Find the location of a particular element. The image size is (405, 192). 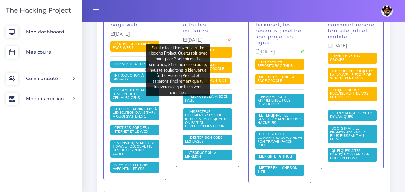

span: Le terminal : le fameux écran noir des hackeurs is located at coordinates (279, 119).